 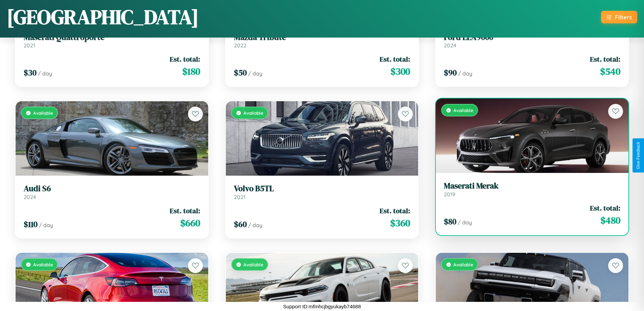 What do you see at coordinates (449, 194) in the screenshot?
I see `span: 2019` at bounding box center [449, 194].